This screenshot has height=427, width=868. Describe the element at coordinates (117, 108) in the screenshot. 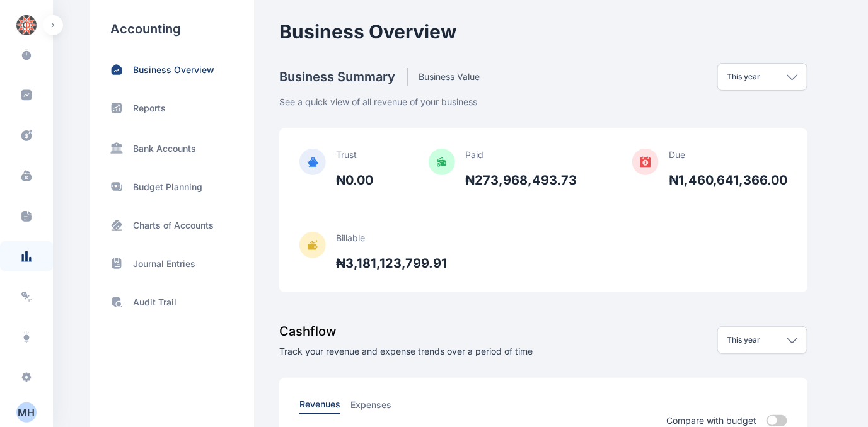

I see `img: status-up.570d3177.svg` at that location.